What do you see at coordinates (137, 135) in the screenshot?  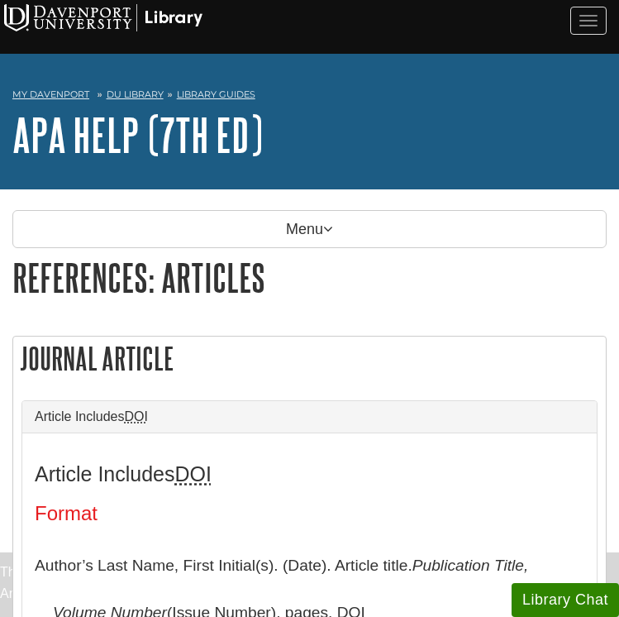 I see `a: APA Help (7th Ed)` at bounding box center [137, 135].